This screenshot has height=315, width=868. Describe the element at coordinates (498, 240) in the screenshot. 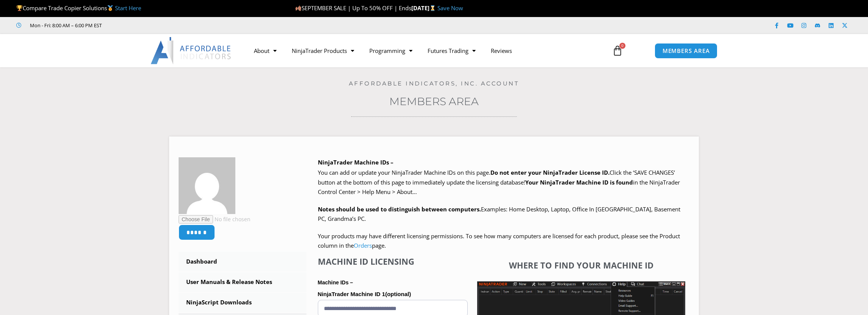

I see `span: Your products may have different licensing permissions. To see how many computers are licensed fo...` at that location.